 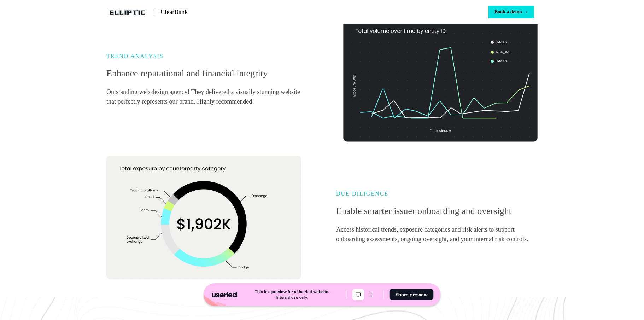 I want to click on button: Mobile mode, so click(x=372, y=295).